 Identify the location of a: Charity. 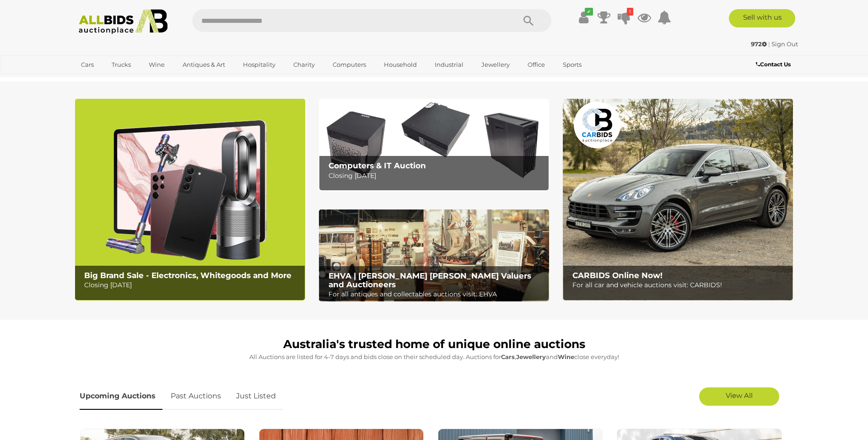
(304, 64).